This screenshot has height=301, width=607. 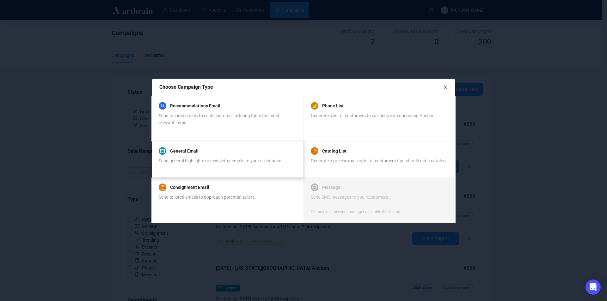 I want to click on a: Catalog List, so click(x=334, y=151).